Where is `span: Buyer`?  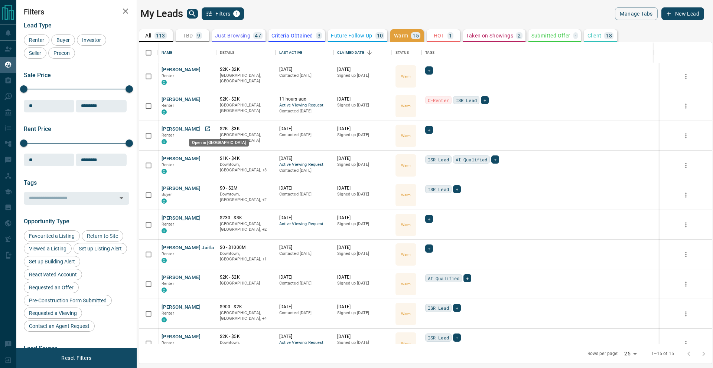 span: Buyer is located at coordinates (167, 195).